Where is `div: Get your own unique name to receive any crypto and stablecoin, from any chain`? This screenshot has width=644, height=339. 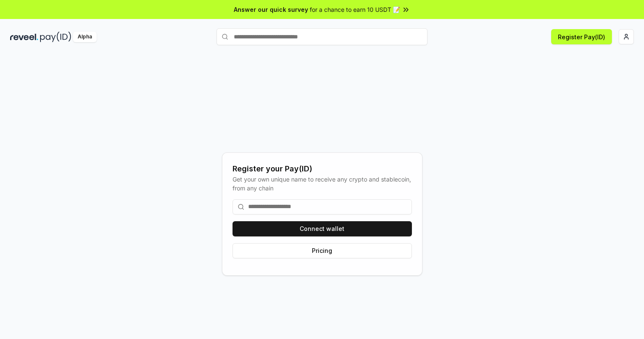 div: Get your own unique name to receive any crypto and stablecoin, from any chain is located at coordinates (322, 183).